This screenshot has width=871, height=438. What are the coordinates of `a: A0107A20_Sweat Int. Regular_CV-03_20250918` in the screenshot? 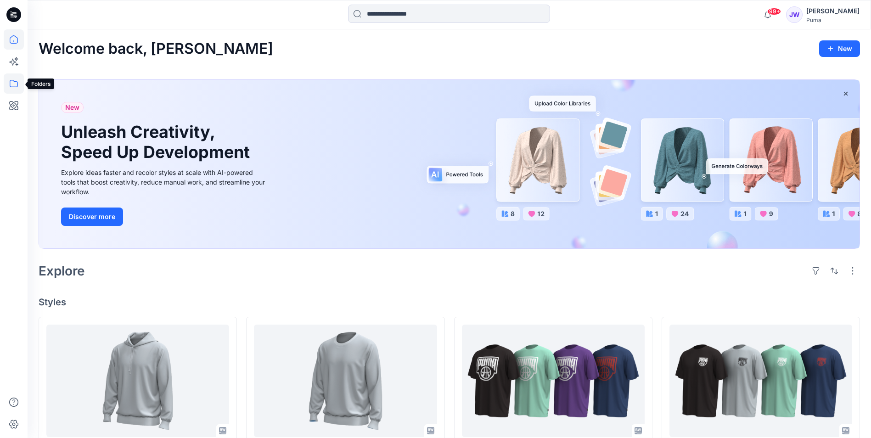 It's located at (345, 381).